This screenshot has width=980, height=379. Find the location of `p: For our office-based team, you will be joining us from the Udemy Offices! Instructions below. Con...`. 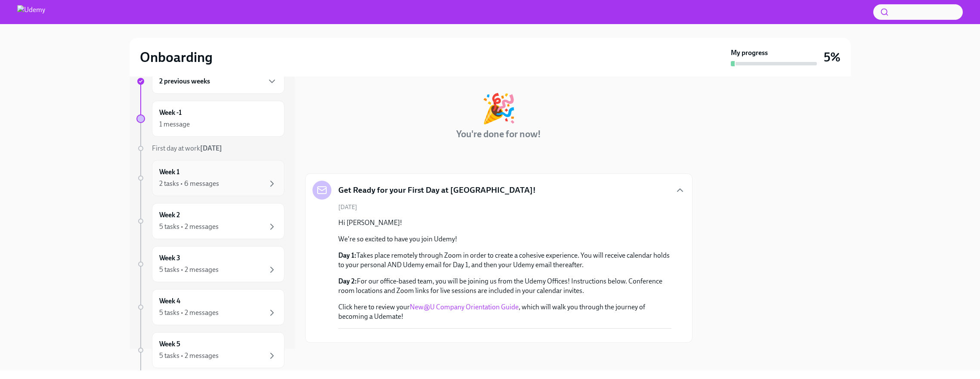

p: For our office-based team, you will be joining us from the Udemy Offices! Instructions below. Con... is located at coordinates (505, 287).